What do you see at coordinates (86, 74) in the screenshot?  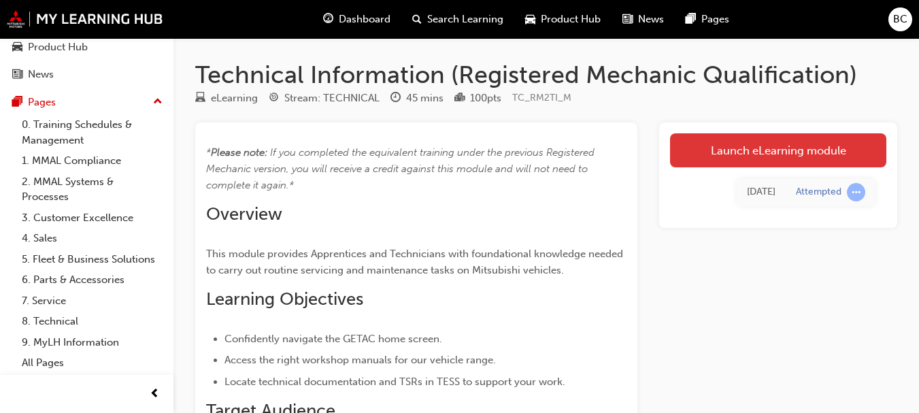 I see `a: News` at bounding box center [86, 74].